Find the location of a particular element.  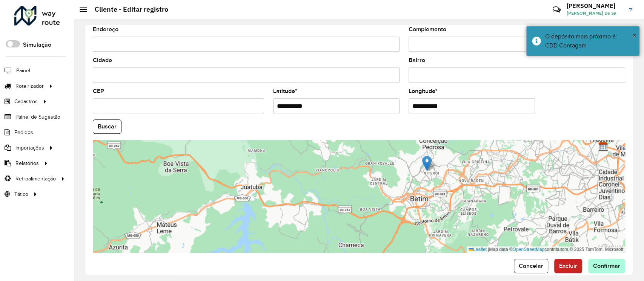

label: Complemento is located at coordinates (427, 29).